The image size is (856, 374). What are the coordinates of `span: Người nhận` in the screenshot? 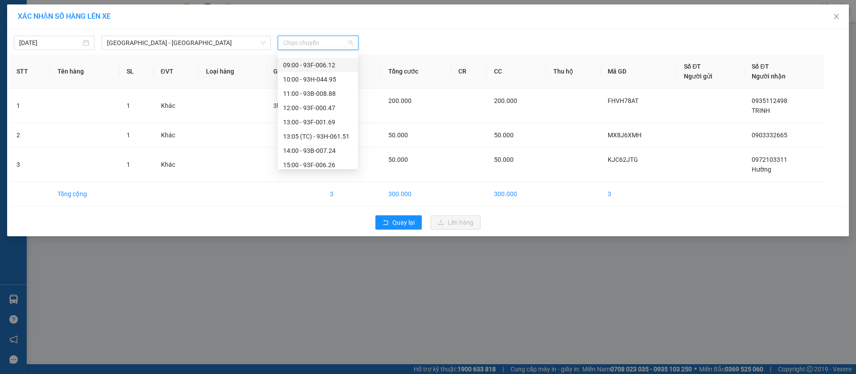 It's located at (768, 76).